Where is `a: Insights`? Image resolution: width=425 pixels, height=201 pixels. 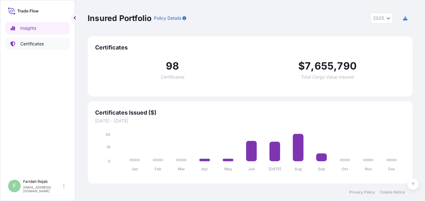
a: Insights is located at coordinates (38, 28).